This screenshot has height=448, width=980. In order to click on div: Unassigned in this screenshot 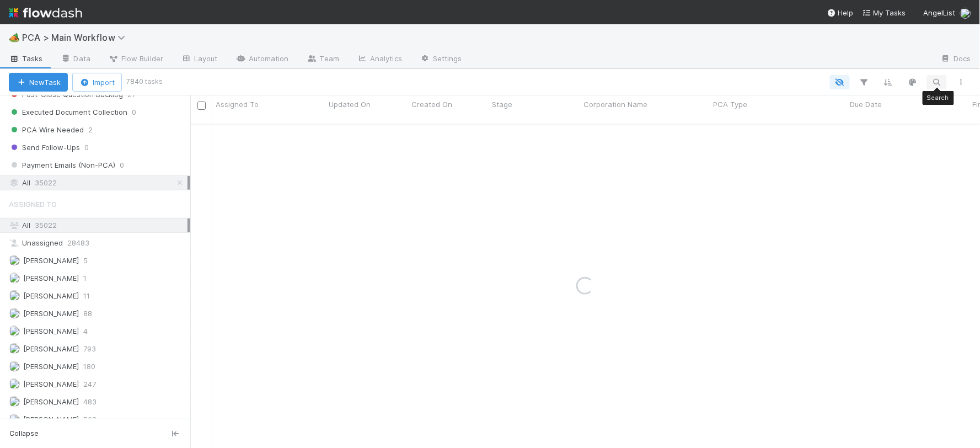, I will do `click(98, 243)`.